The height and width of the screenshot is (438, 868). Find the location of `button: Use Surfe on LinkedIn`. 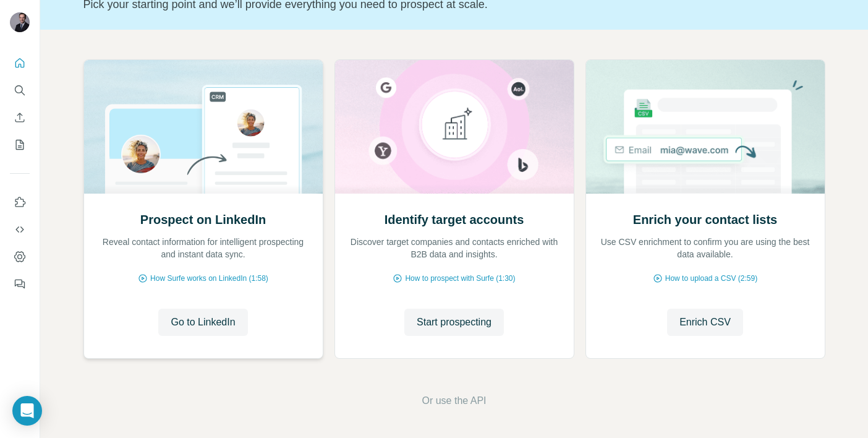

button: Use Surfe on LinkedIn is located at coordinates (20, 202).